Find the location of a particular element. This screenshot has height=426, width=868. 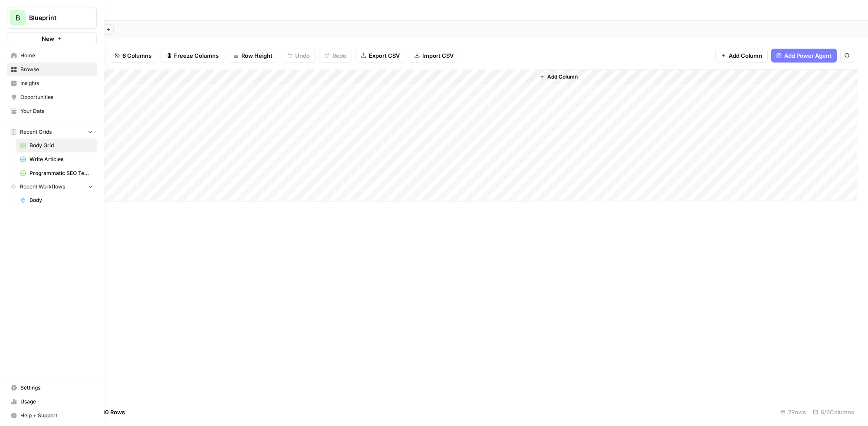

button: Recent Workflows is located at coordinates (52, 186).